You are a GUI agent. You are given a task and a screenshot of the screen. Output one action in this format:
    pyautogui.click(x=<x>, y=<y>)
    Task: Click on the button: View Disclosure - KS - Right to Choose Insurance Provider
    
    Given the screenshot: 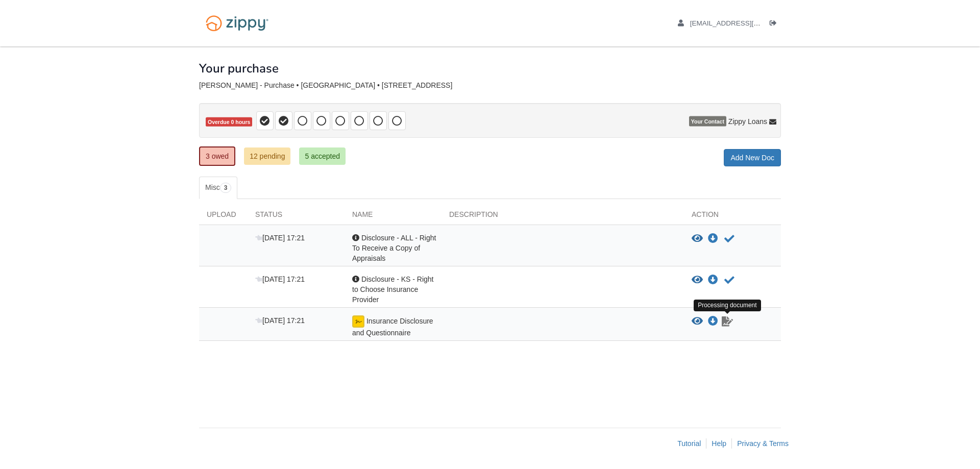 What is the action you would take?
    pyautogui.click(x=697, y=280)
    